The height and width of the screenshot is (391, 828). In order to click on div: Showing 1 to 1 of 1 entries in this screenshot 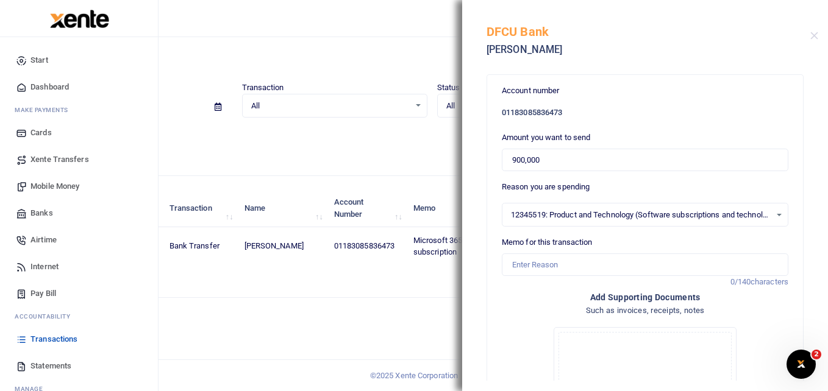, I will do `click(210, 278)`.